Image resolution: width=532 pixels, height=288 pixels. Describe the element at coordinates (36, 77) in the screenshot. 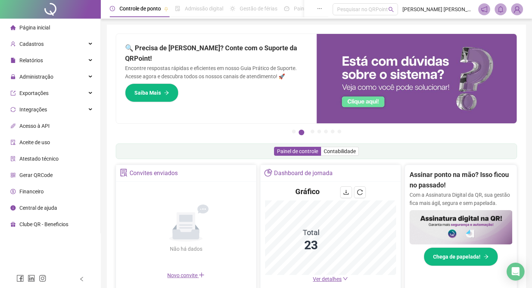

I see `span: Administração` at that location.